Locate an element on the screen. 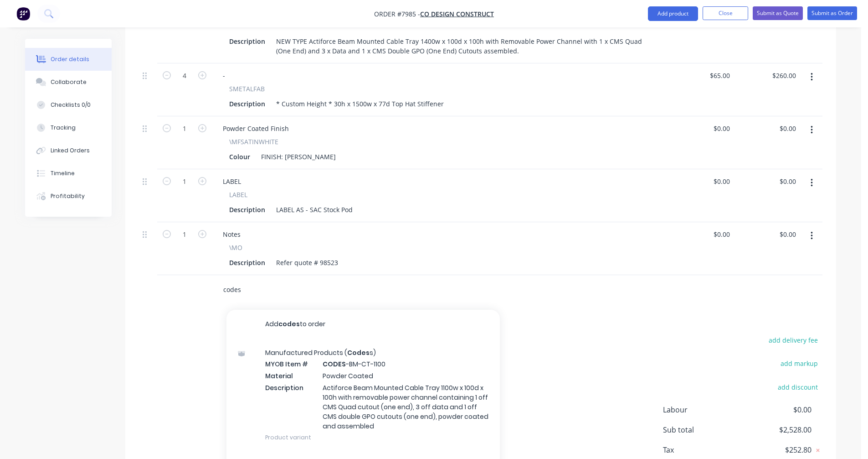 The image size is (868, 459). button: add delivery fee is located at coordinates (793, 339).